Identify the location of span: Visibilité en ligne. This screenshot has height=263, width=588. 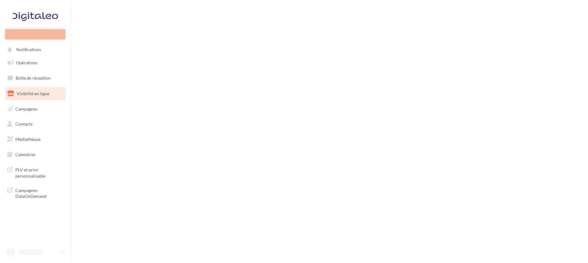
(33, 93).